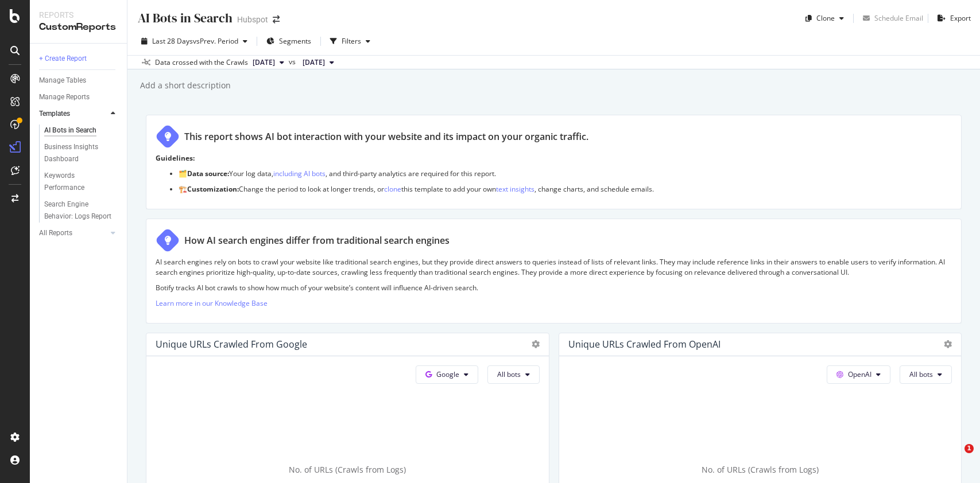  I want to click on button: Segments, so click(289, 42).